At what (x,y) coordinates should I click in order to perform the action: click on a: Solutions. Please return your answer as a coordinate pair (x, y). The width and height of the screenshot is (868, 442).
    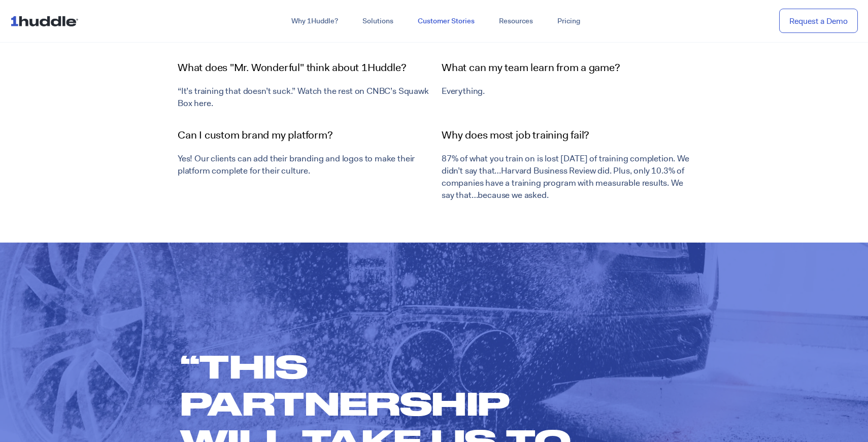
    Looking at the image, I should click on (378, 21).